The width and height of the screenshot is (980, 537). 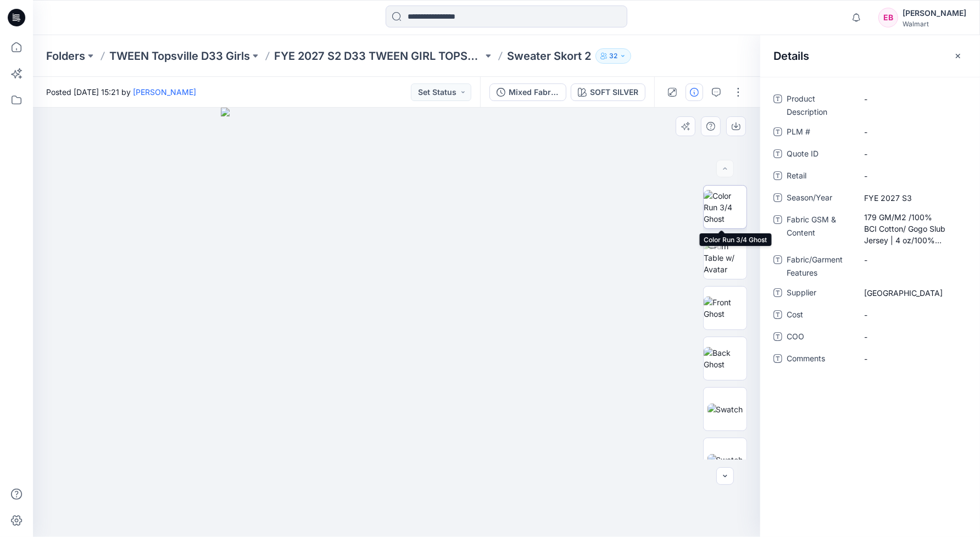 I want to click on p: 32, so click(x=613, y=56).